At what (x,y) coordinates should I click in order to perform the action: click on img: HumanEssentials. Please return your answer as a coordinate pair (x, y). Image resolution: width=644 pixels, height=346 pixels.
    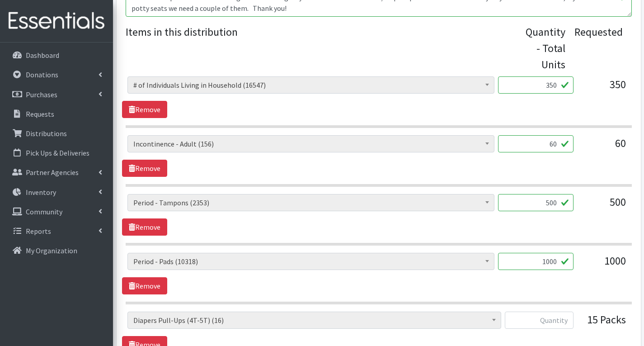
    Looking at the image, I should click on (56, 21).